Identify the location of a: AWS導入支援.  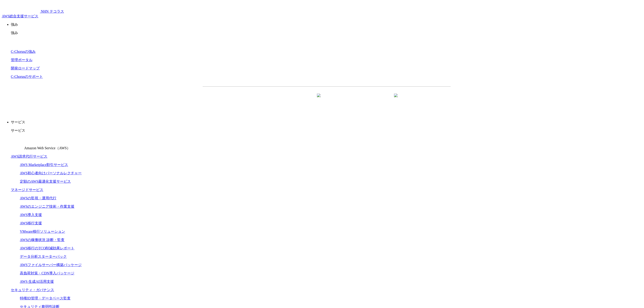
(31, 214).